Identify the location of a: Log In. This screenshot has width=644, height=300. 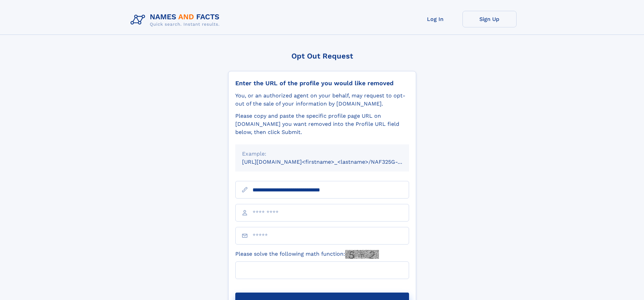
(436, 19).